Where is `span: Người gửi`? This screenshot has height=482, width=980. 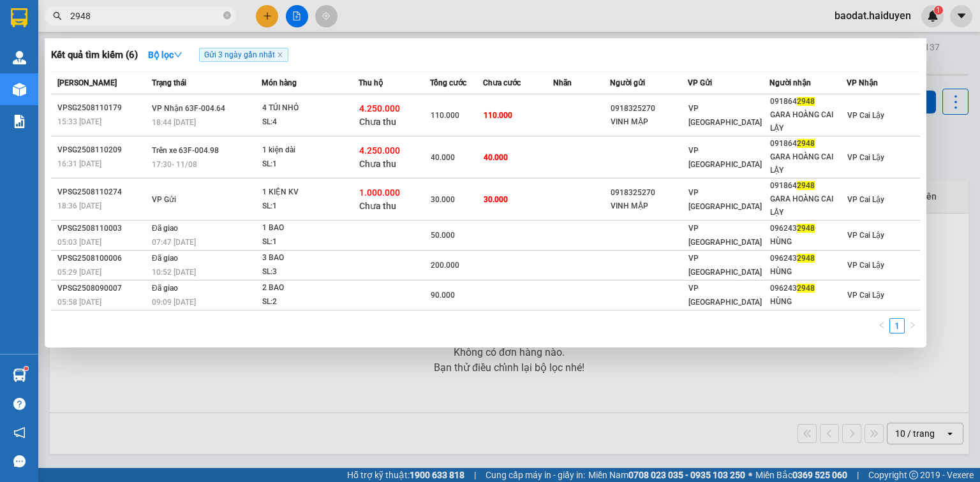
span: Người gửi is located at coordinates (627, 83).